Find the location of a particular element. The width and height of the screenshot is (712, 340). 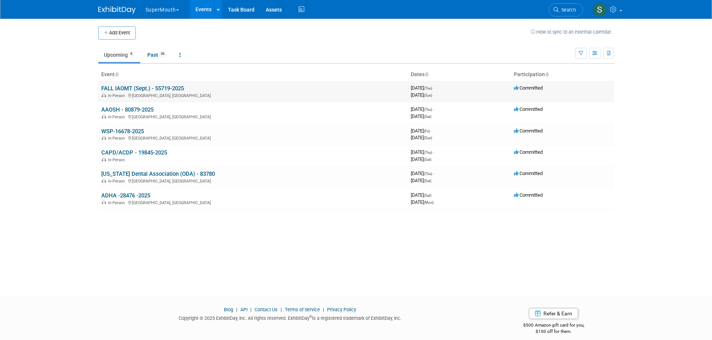

a: Upcoming6 is located at coordinates (119, 55).